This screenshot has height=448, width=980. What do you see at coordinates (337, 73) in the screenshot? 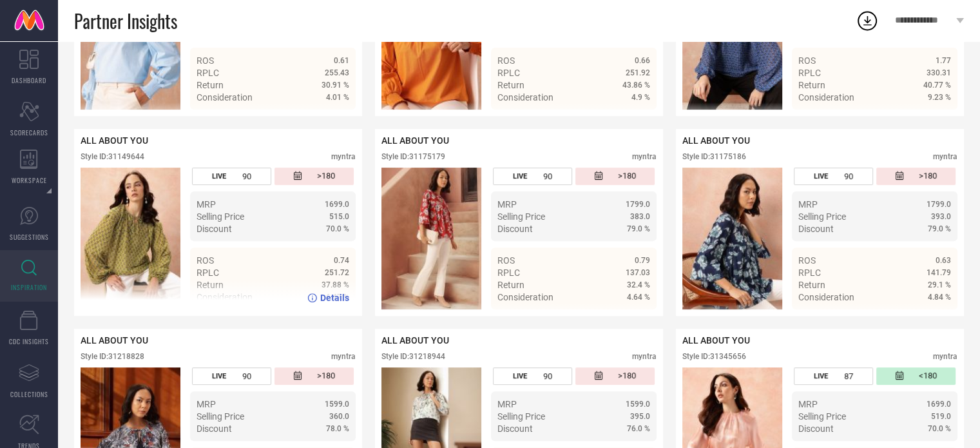
I see `span: 255.43` at bounding box center [337, 73].